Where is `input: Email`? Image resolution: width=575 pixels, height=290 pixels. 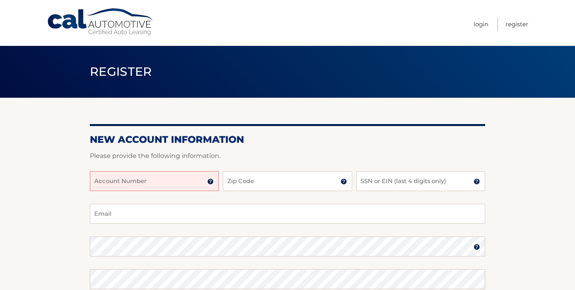 input: Email is located at coordinates (288, 214).